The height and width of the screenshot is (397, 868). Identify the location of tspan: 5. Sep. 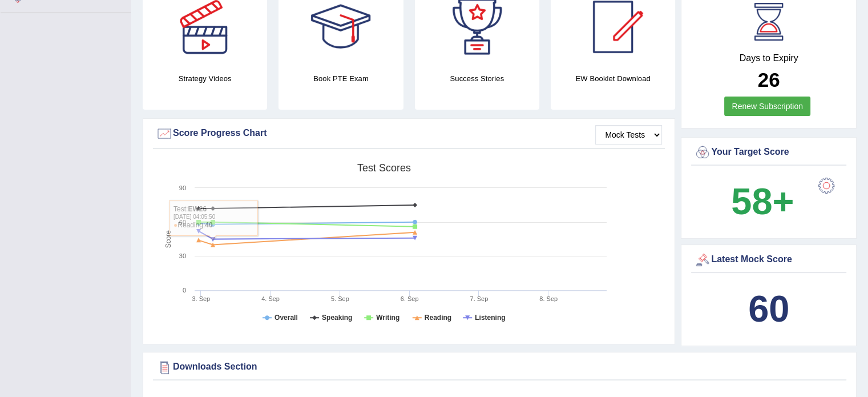
(340, 298).